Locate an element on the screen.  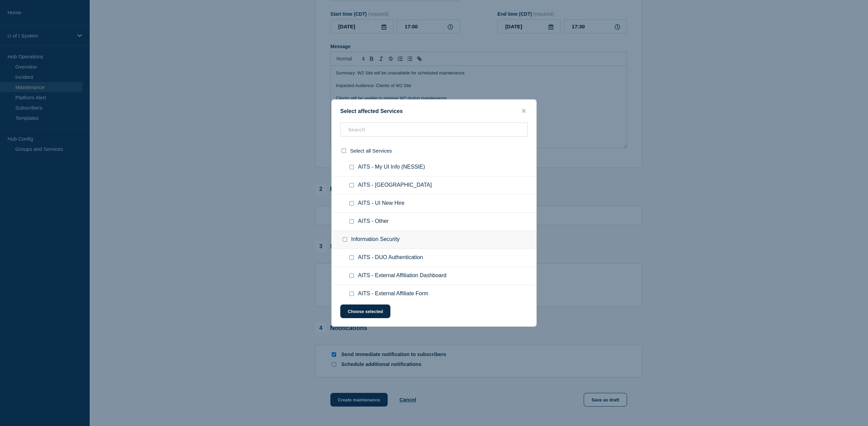
input: AITS - DUO Authentication checkbox is located at coordinates (352, 257).